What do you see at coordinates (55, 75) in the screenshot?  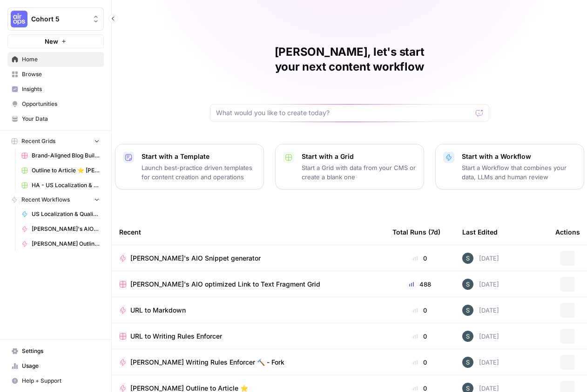 I see `a: Browse` at bounding box center [55, 75].